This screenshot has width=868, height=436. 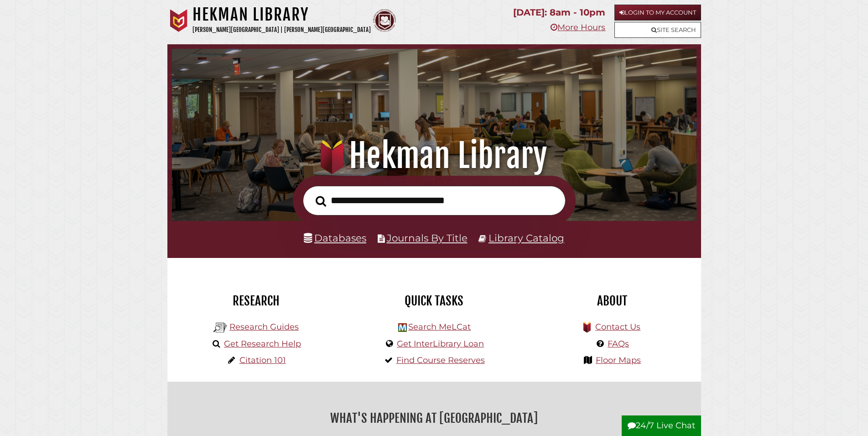 What do you see at coordinates (427, 238) in the screenshot?
I see `a: Journals By Title` at bounding box center [427, 238].